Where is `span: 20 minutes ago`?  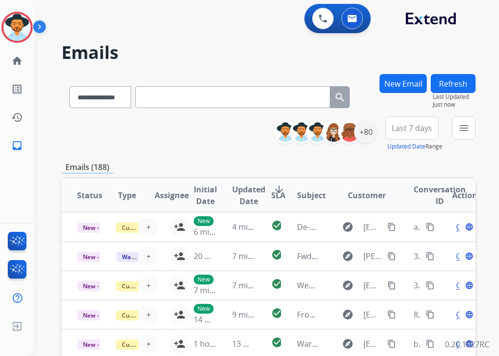
span: 20 minutes ago is located at coordinates (222, 257).